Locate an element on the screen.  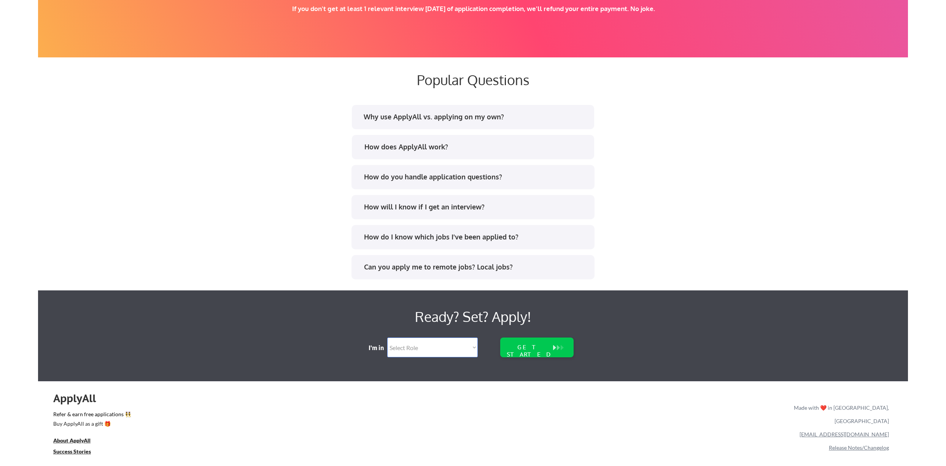
div: How will I know if I get an interview? is located at coordinates (476, 207).